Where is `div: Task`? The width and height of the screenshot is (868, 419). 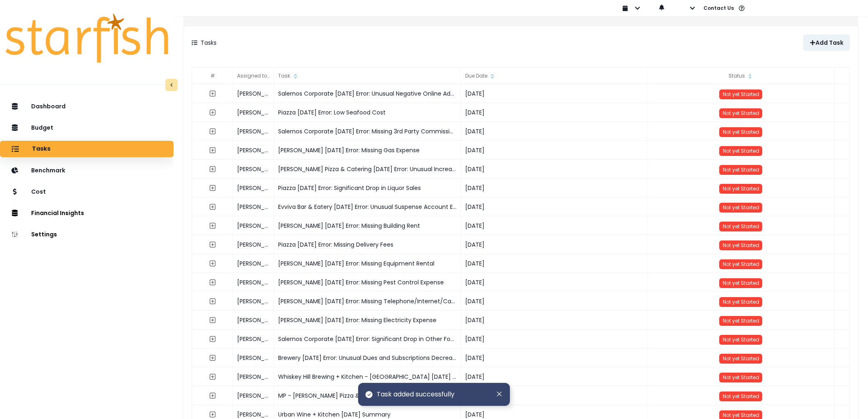 div: Task is located at coordinates (367, 76).